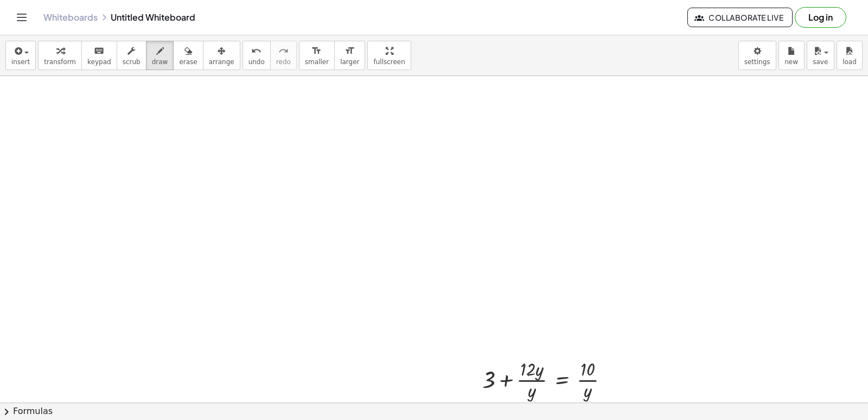 The image size is (868, 420). What do you see at coordinates (160, 62) in the screenshot?
I see `span: draw` at bounding box center [160, 62].